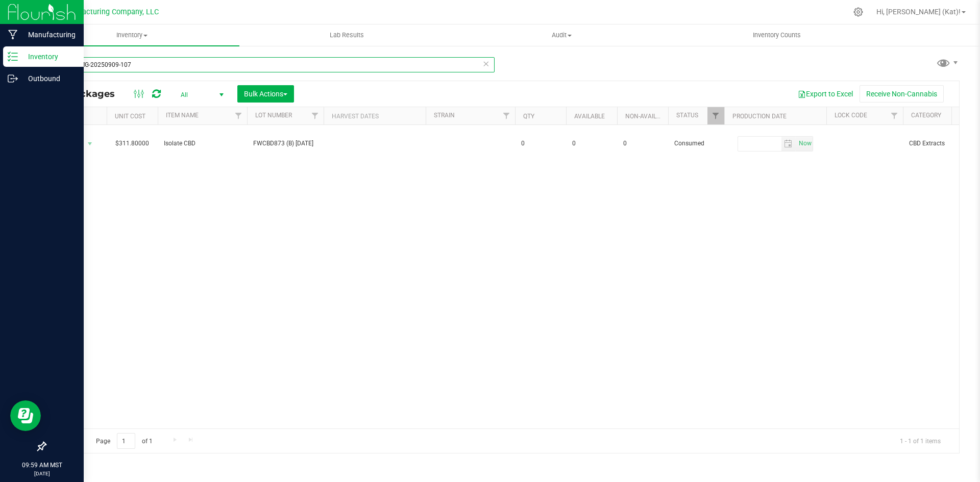 This screenshot has width=980, height=482. I want to click on a: Non-Available, so click(648, 116).